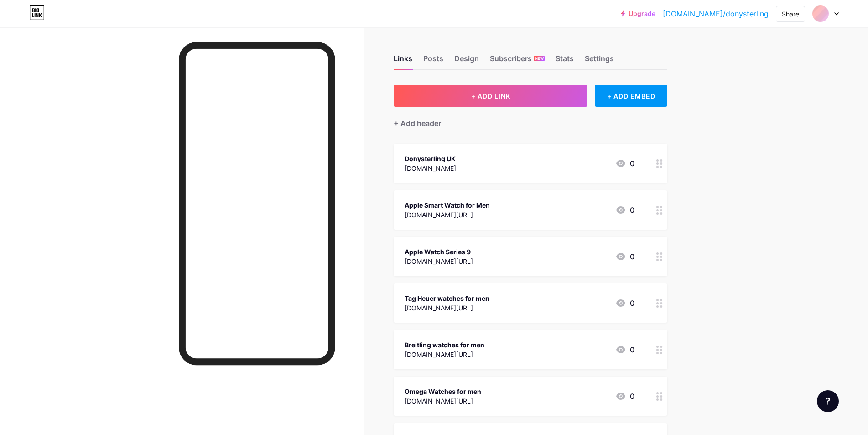 This screenshot has height=435, width=868. I want to click on span: + ADD LINK, so click(490, 96).